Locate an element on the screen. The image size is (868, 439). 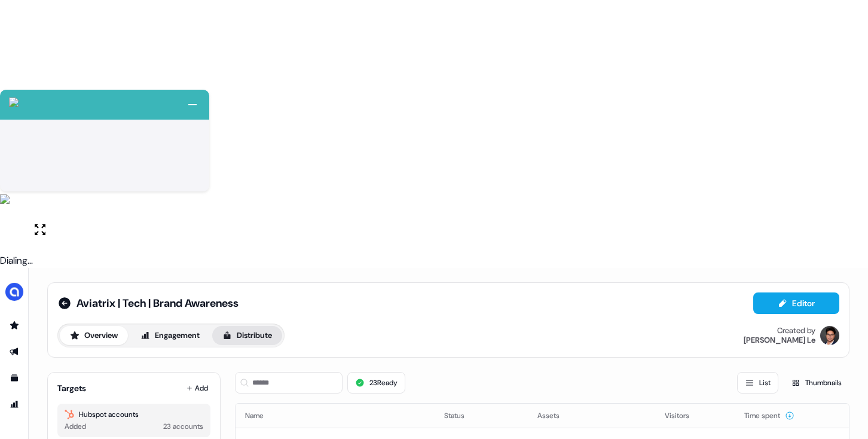
button: Status is located at coordinates (462, 415).